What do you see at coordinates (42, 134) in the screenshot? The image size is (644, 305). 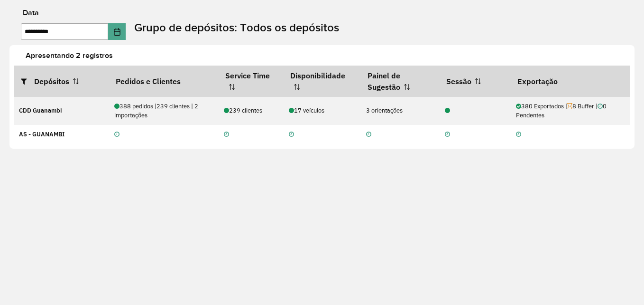 I see `strong: AS - GUANAMBI` at bounding box center [42, 134].